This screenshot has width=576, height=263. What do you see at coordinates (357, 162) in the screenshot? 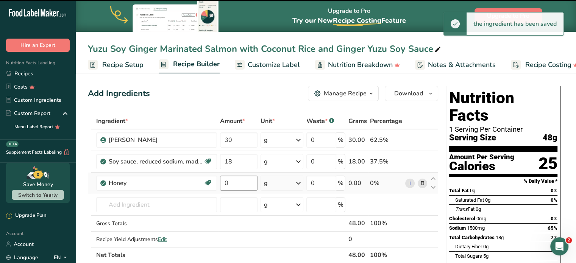
I see `div: 18.00` at bounding box center [357, 162].